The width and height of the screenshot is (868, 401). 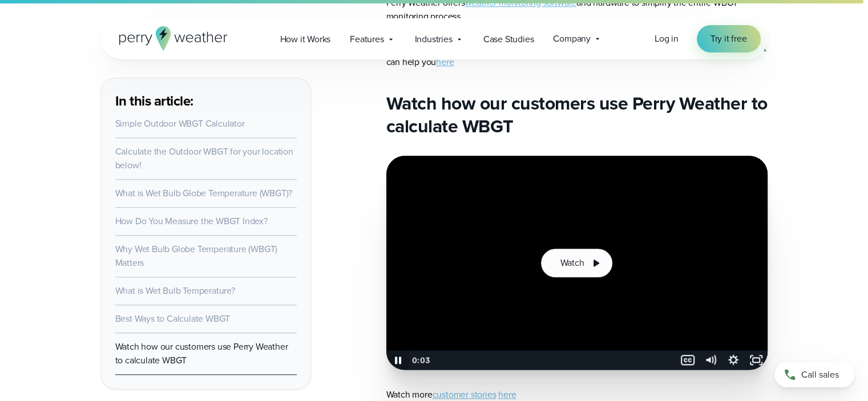 I want to click on span: Try it free, so click(x=729, y=39).